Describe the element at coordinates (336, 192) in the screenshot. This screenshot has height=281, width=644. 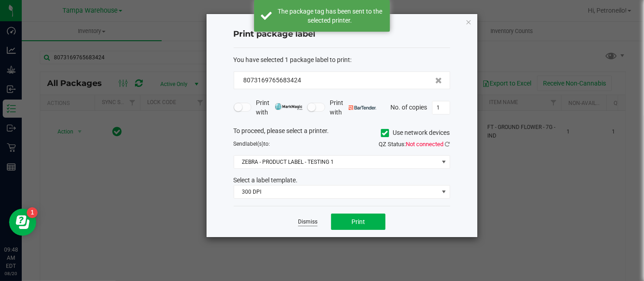
I see `span: 300 DPI` at that location.